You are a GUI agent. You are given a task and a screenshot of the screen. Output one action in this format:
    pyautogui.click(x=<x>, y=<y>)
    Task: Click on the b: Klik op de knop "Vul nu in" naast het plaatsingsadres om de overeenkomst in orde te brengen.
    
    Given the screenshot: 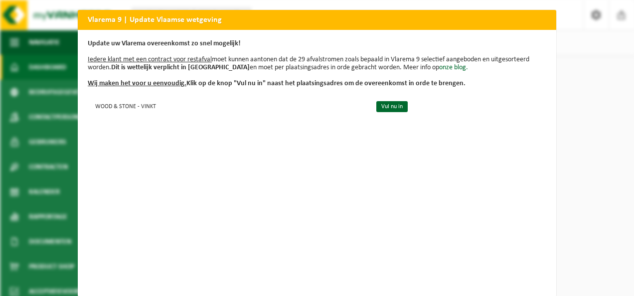 What is the action you would take?
    pyautogui.click(x=277, y=83)
    